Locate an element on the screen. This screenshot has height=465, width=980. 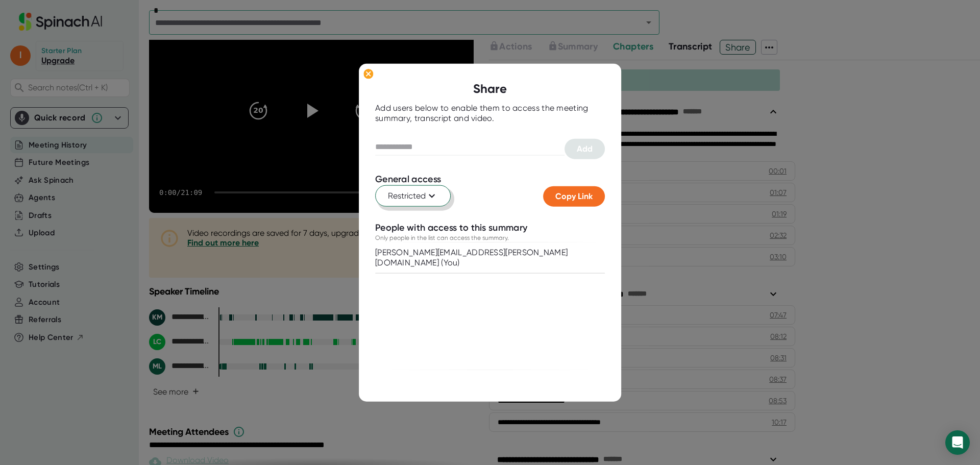
div: Only people in the list can access the summary. is located at coordinates (442, 238).